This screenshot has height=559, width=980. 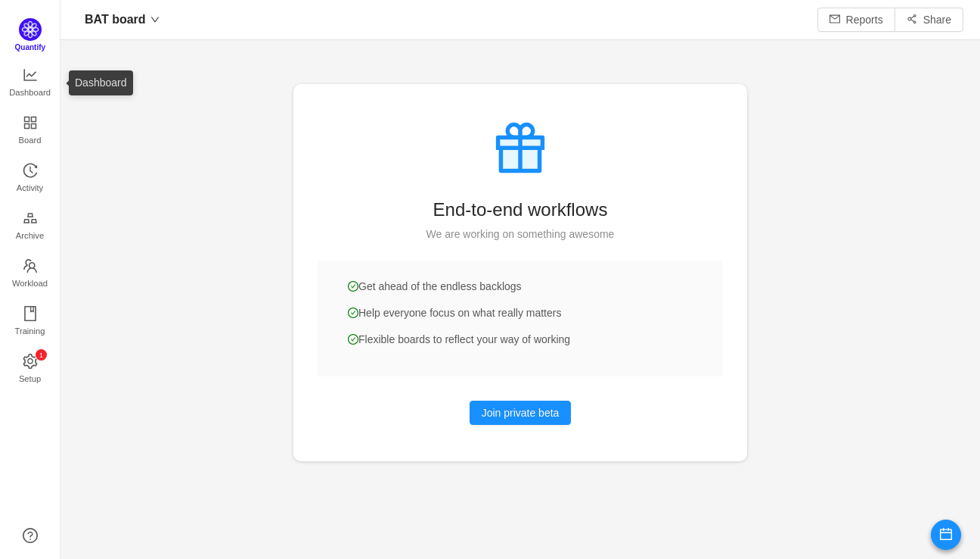 What do you see at coordinates (31, 30) in the screenshot?
I see `img: Quantify` at bounding box center [31, 30].